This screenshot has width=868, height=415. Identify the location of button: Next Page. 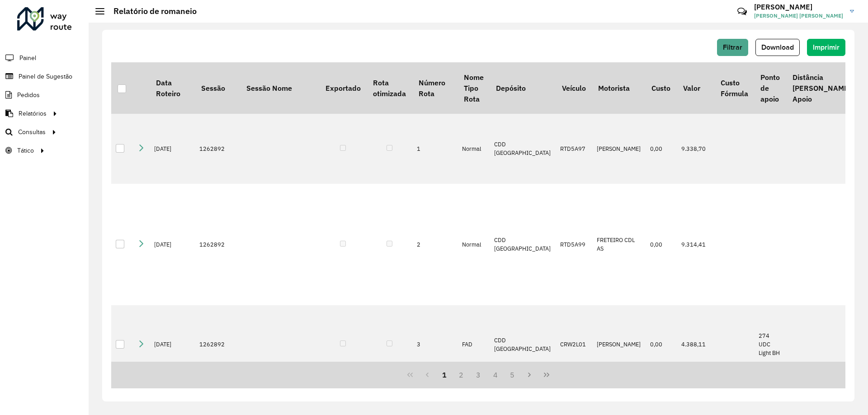
(530, 375).